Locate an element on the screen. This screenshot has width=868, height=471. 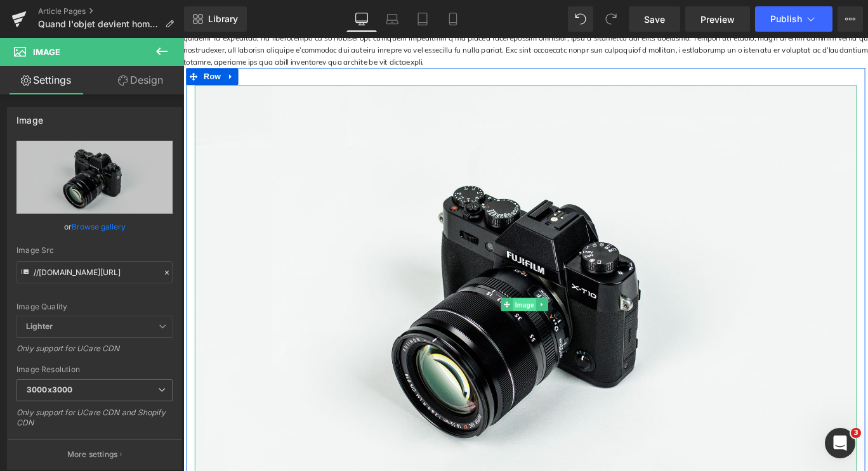
button: More is located at coordinates (850, 19).